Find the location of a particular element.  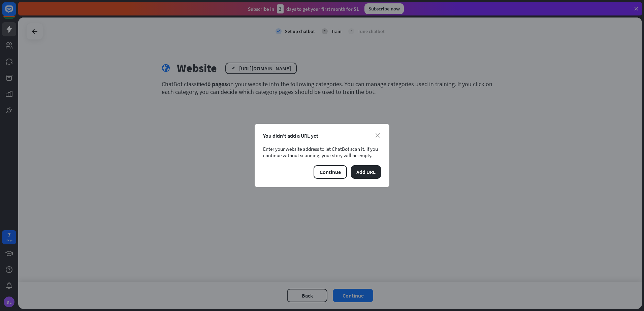

button: Continue is located at coordinates (330, 172).